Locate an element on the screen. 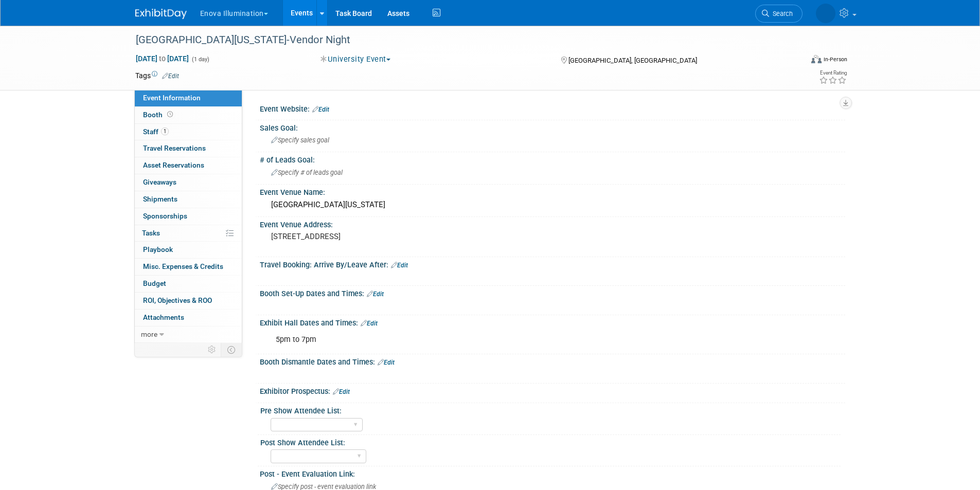 This screenshot has height=490, width=980. div: Event Venue Address: is located at coordinates (552, 223).